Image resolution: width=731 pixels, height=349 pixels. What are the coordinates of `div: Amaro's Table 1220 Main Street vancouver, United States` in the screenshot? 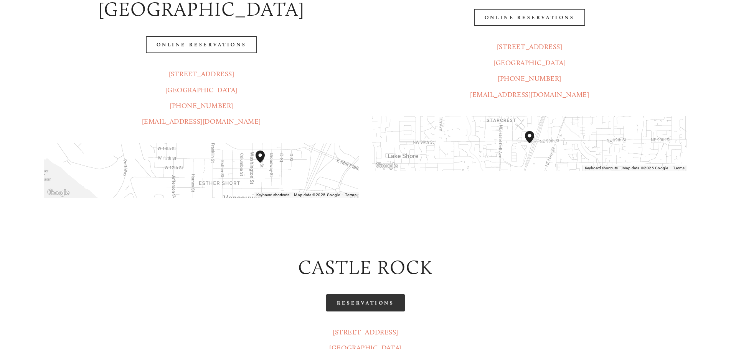 It's located at (265, 163).